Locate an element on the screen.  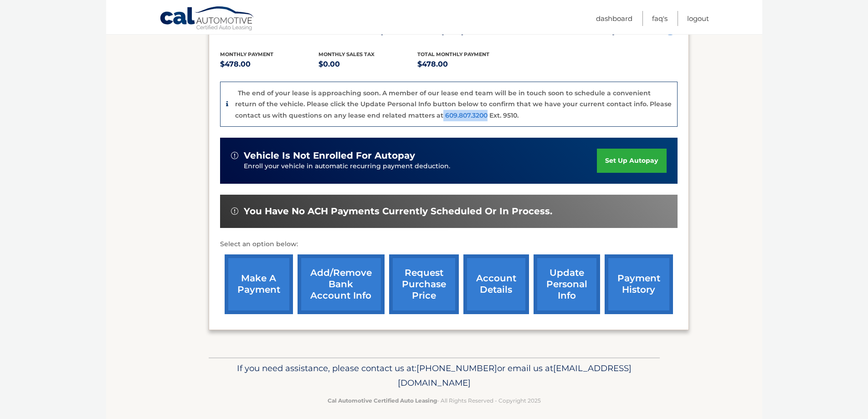
a: set up autopay is located at coordinates (631, 161).